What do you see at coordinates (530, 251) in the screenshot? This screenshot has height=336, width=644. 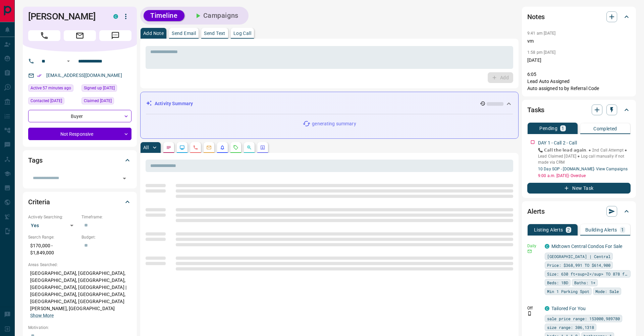 I see `svg: Email` at bounding box center [530, 251].